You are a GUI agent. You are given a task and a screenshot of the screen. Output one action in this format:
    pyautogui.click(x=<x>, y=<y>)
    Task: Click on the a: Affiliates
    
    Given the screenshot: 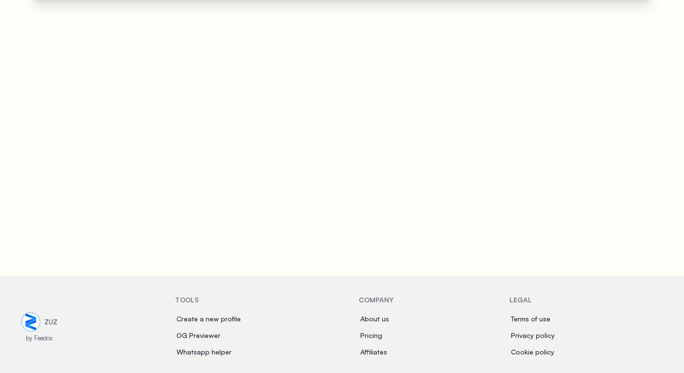 What is the action you would take?
    pyautogui.click(x=373, y=352)
    